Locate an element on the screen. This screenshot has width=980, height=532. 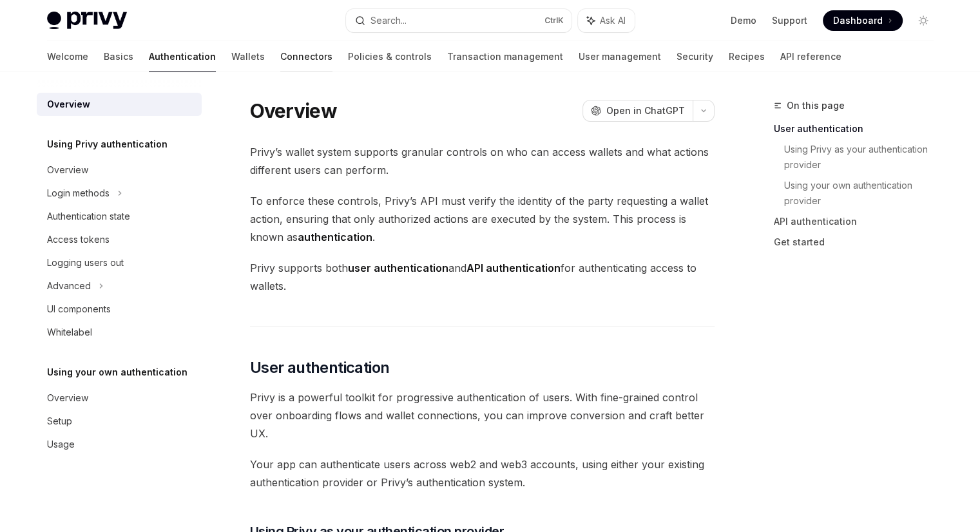
span: Ctrl K is located at coordinates (554, 21).